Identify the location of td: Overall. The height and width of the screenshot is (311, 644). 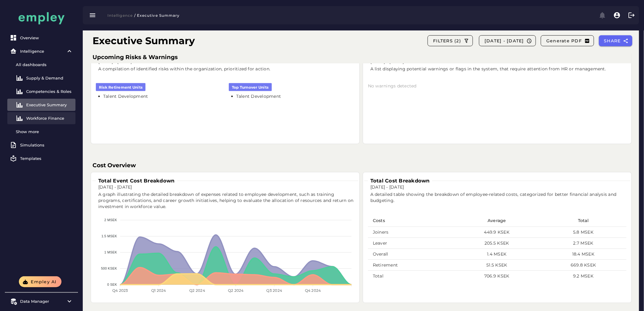
(411, 254).